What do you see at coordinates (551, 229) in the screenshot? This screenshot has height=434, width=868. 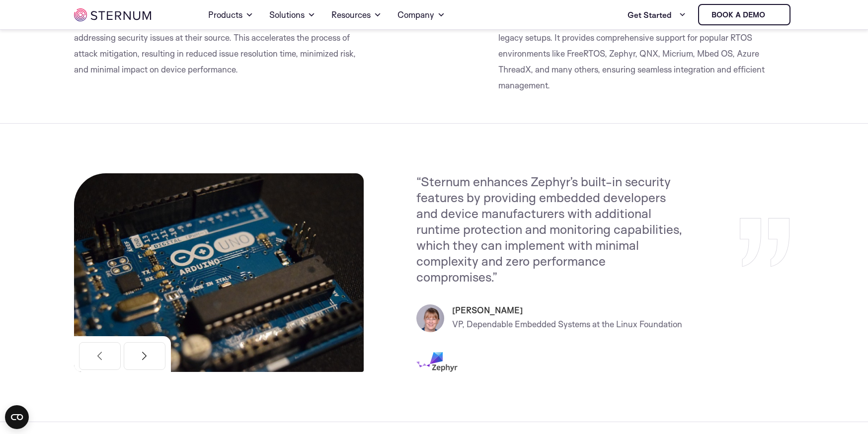 I see `p: “Sternum enhances Zephyr’s built-in security features by providing embedded developers and device...` at bounding box center [551, 229].